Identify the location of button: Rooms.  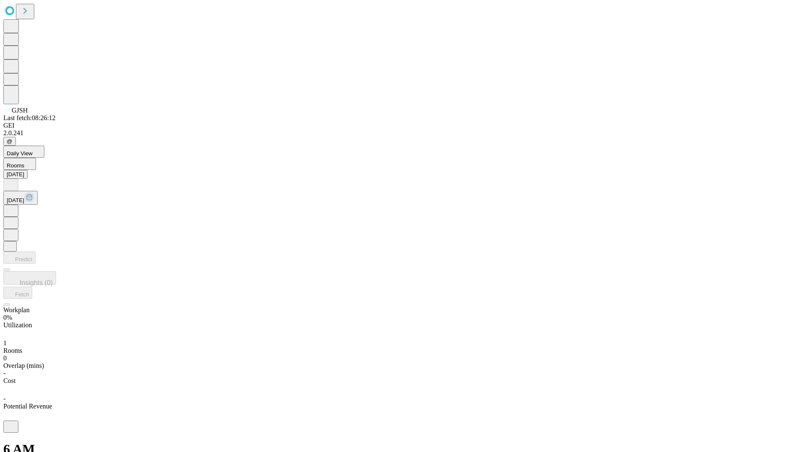
(20, 164).